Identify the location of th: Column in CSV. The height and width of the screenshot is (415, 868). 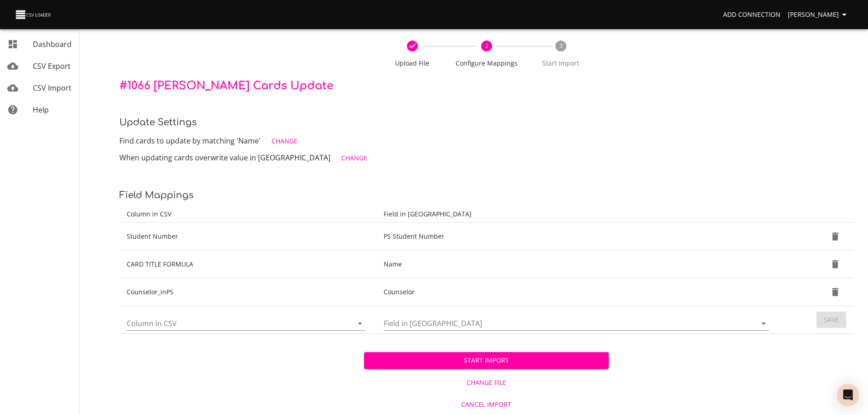
(248, 214).